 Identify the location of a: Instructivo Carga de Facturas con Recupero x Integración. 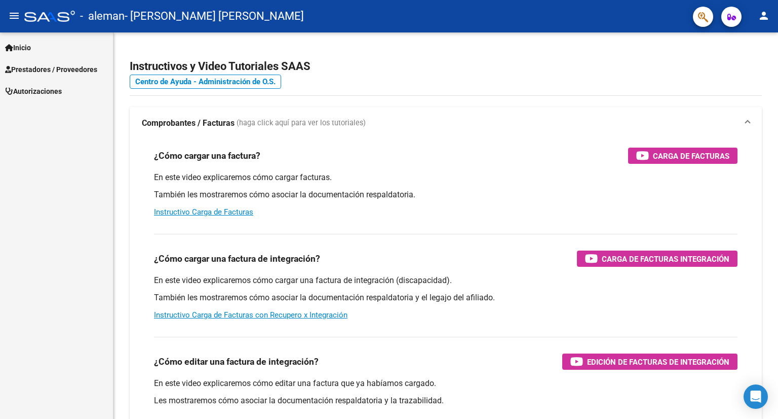
(251, 315).